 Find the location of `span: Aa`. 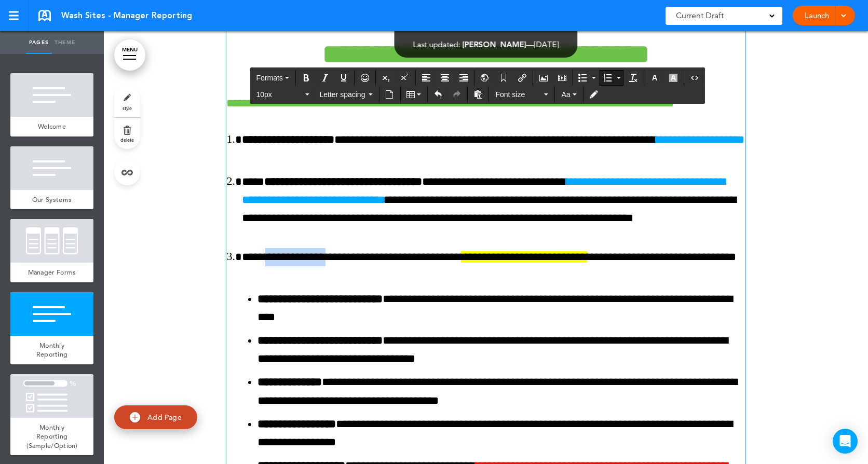

span: Aa is located at coordinates (565, 94).